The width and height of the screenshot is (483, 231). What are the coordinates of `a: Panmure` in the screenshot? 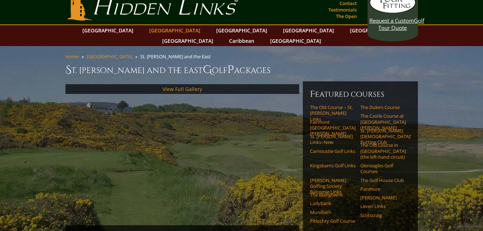 It's located at (383, 189).